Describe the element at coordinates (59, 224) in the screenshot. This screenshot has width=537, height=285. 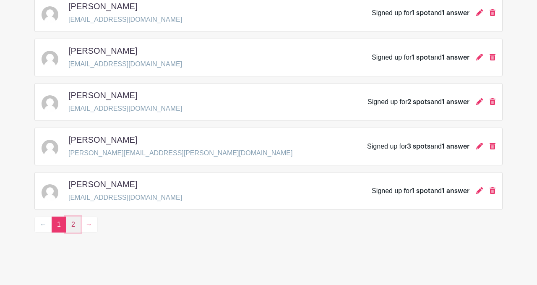
I see `span: 1` at that location.